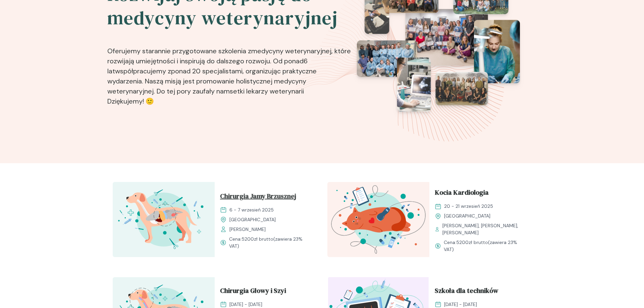 This screenshot has width=644, height=308. What do you see at coordinates (468, 206) in the screenshot?
I see `span: 20 - 21 wrzesień 2025` at bounding box center [468, 206].